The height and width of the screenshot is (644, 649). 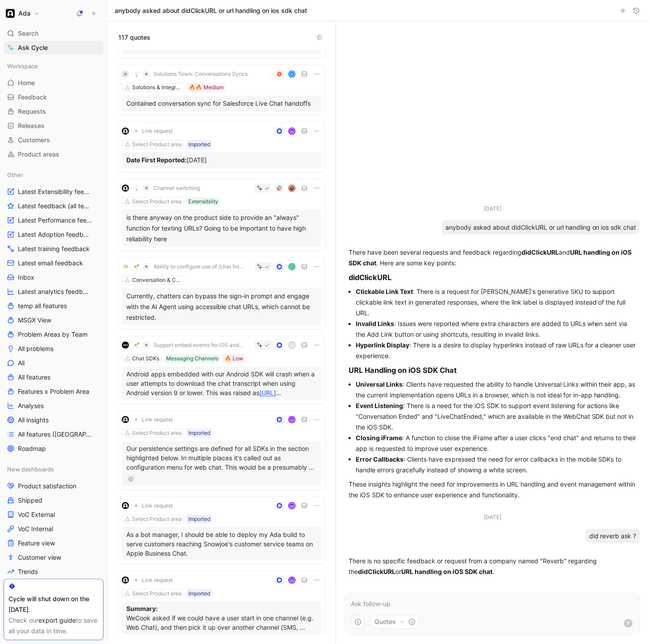 What do you see at coordinates (54, 500) in the screenshot?
I see `a: Shipped` at bounding box center [54, 500].